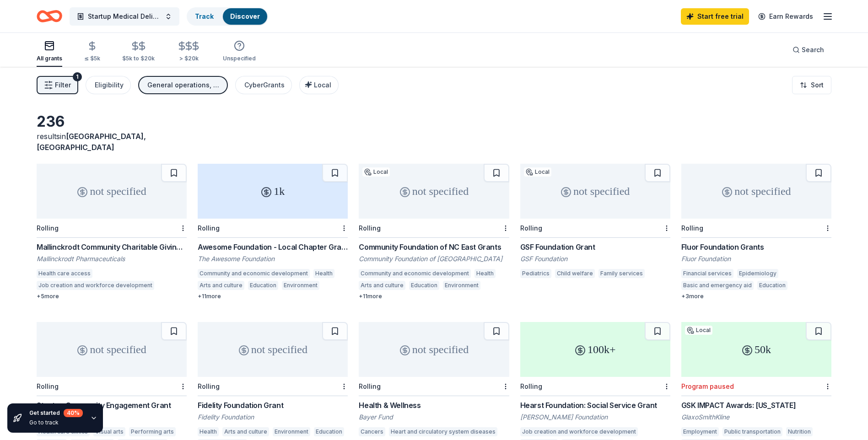 This screenshot has height=440, width=868. I want to click on div: results, so click(112, 142).